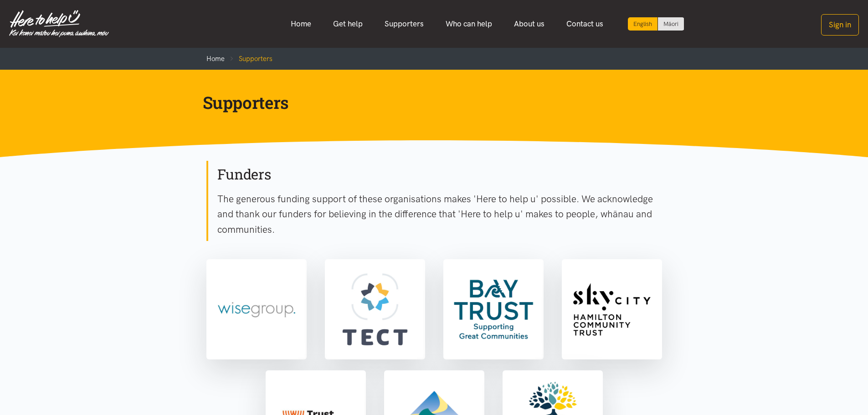 Image resolution: width=868 pixels, height=415 pixels. What do you see at coordinates (612, 309) in the screenshot?
I see `img: Sky City Community Trust` at bounding box center [612, 309].